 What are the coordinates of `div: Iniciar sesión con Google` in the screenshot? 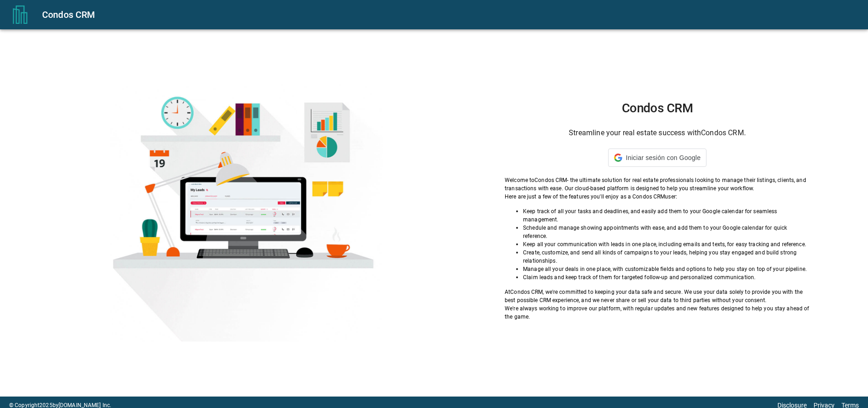 It's located at (657, 157).